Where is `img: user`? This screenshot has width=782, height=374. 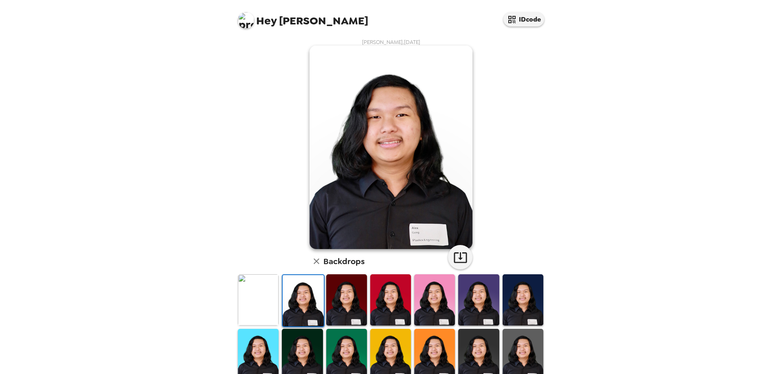
img: user is located at coordinates (391, 147).